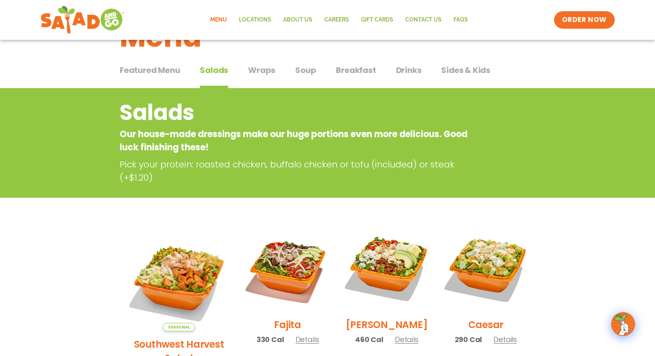 The height and width of the screenshot is (356, 655). Describe the element at coordinates (468, 339) in the screenshot. I see `span: 290 Cal` at that location.